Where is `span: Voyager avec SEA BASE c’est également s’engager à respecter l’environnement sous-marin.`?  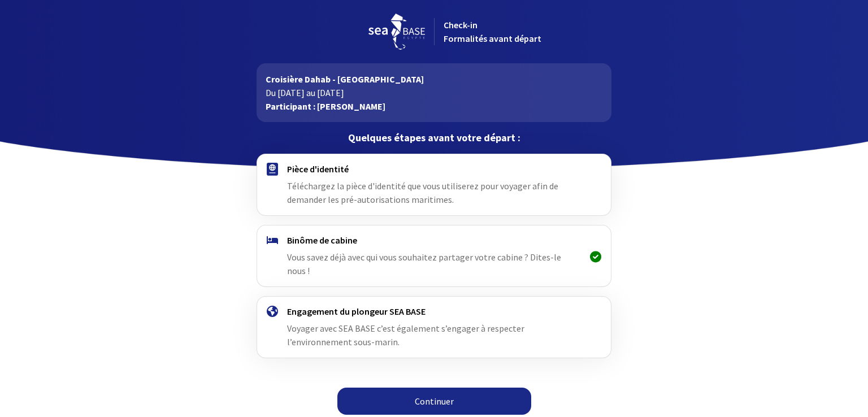
span: Voyager avec SEA BASE c’est également s’engager à respecter l’environnement sous-marin. is located at coordinates (406, 335).